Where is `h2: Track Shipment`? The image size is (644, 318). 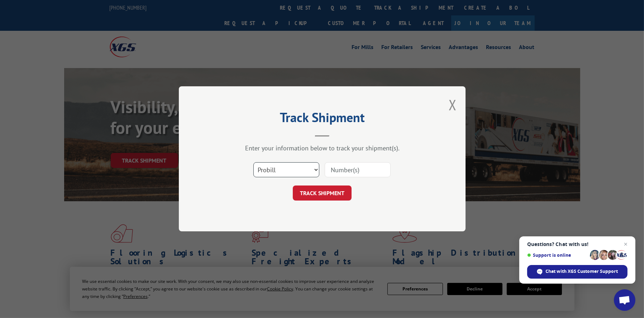
h2: Track Shipment is located at coordinates (322, 119).